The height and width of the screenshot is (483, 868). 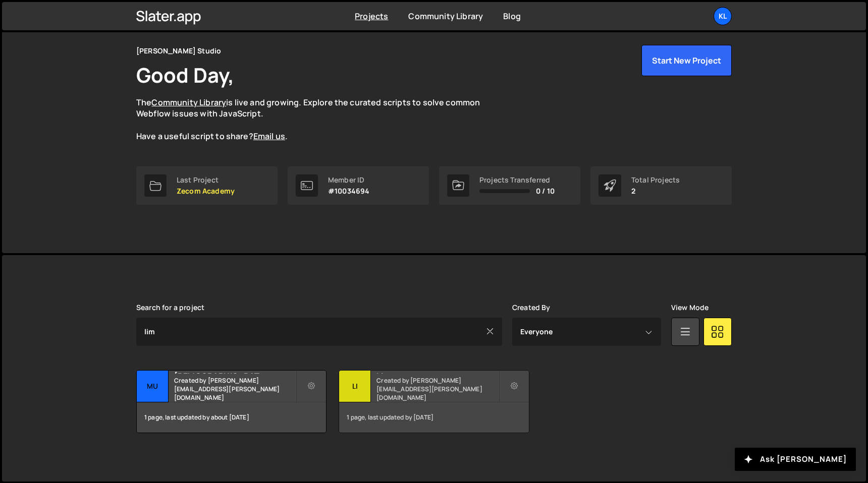 What do you see at coordinates (319, 331) in the screenshot?
I see `input: Type your project...` at bounding box center [319, 331].